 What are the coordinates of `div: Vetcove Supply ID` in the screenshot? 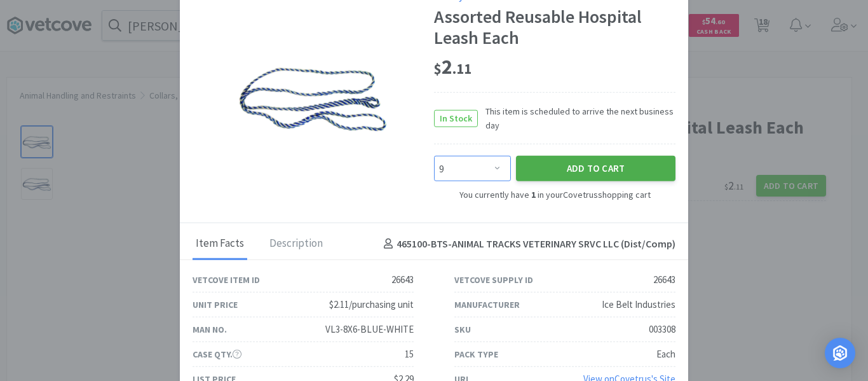 It's located at (494, 280).